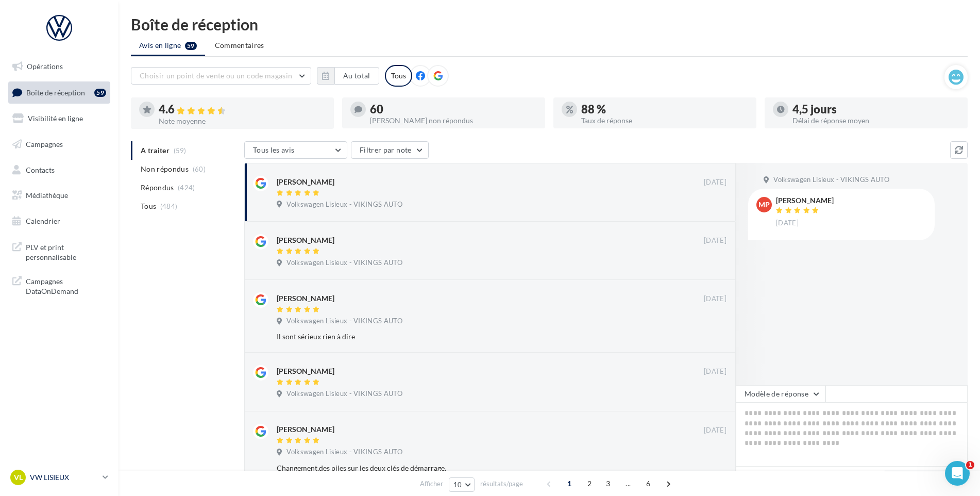 This screenshot has height=496, width=980. Describe the element at coordinates (59, 222) in the screenshot. I see `a: Calendrier` at that location.